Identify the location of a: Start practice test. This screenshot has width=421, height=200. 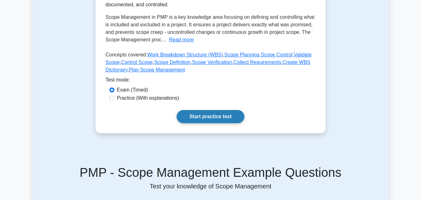
(210, 116).